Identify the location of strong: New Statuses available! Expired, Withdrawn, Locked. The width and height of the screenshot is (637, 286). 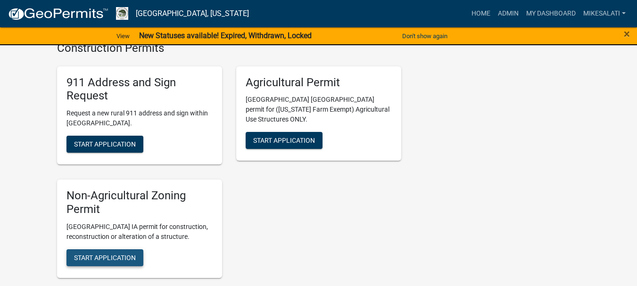
(225, 35).